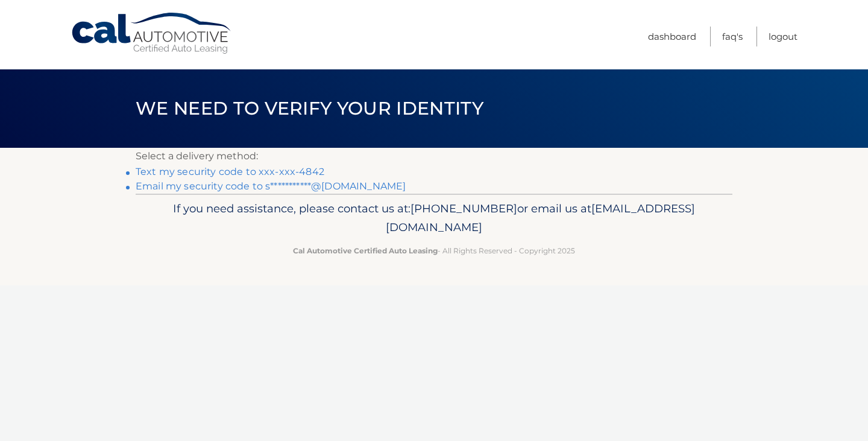 Image resolution: width=868 pixels, height=441 pixels. What do you see at coordinates (434, 156) in the screenshot?
I see `p: Select a delivery method:` at bounding box center [434, 156].